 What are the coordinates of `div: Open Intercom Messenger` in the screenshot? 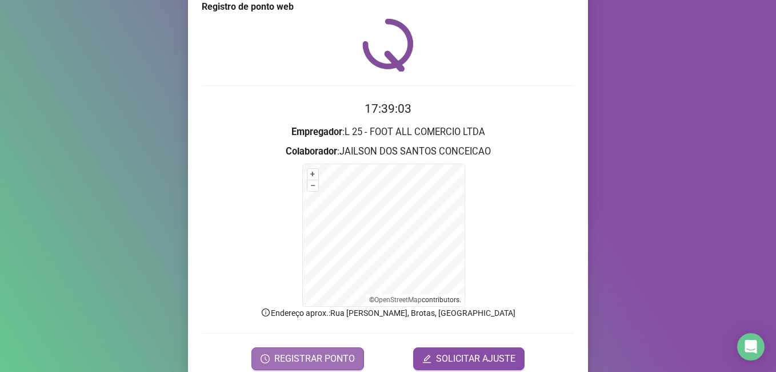 It's located at (751, 346).